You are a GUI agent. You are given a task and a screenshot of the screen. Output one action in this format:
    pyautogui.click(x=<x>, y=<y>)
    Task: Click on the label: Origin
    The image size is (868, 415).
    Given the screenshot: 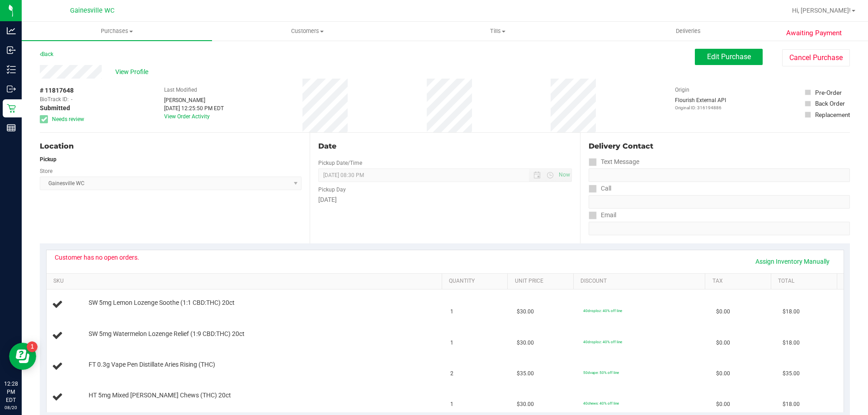 What is the action you would take?
    pyautogui.click(x=682, y=90)
    